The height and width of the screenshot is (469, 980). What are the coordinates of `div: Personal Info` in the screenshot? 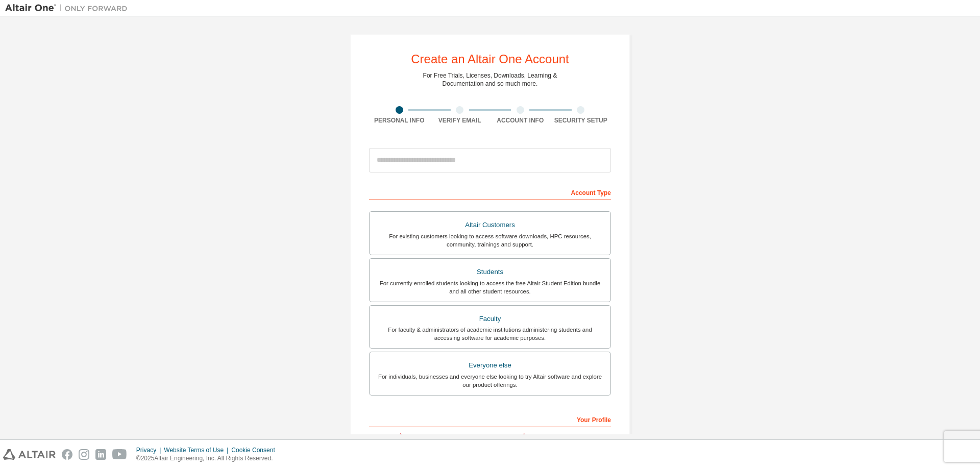 It's located at (399, 121).